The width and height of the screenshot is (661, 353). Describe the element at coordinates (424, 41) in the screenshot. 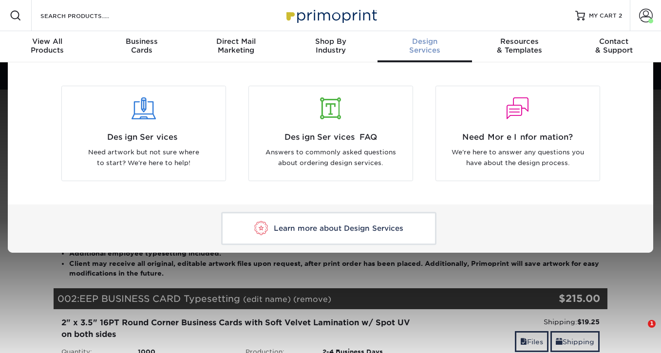

I see `span: Design` at that location.